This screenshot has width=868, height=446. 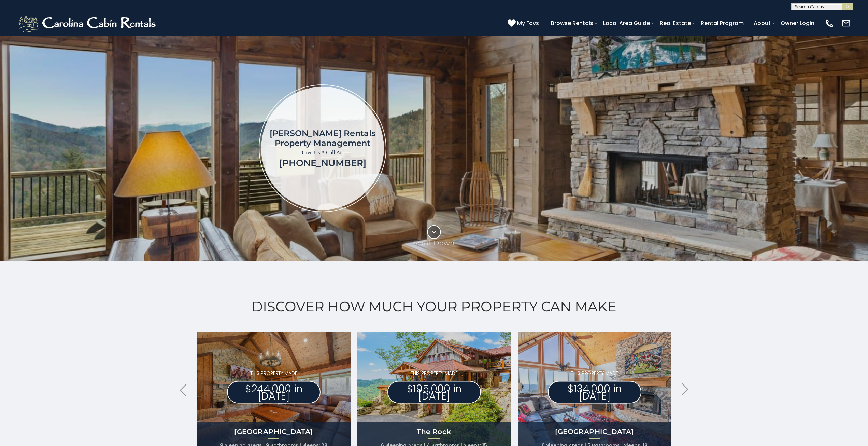 What do you see at coordinates (626, 23) in the screenshot?
I see `a: Local Area Guide` at bounding box center [626, 23].